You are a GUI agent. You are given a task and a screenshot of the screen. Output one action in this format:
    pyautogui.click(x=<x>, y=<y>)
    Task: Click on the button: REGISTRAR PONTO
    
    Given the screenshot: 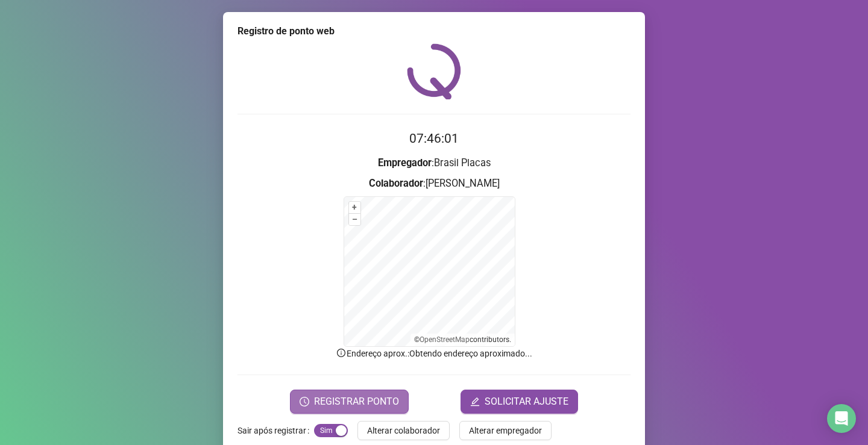 What is the action you would take?
    pyautogui.click(x=349, y=402)
    